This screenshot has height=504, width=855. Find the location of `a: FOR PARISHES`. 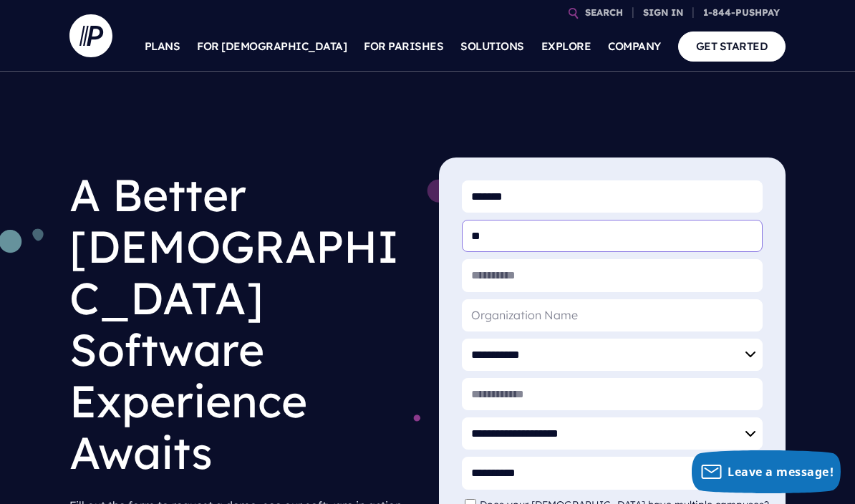

a: FOR PARISHES is located at coordinates (403, 47).